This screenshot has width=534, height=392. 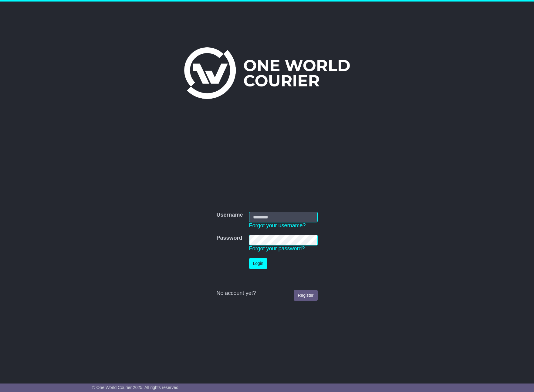 I want to click on label: Username, so click(x=230, y=215).